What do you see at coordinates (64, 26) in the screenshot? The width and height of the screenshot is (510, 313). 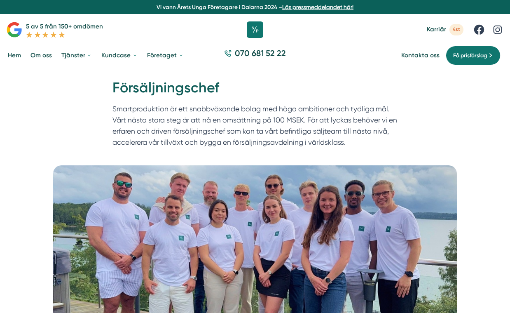 I see `p: 5 av 5 från 150+ omdömen` at bounding box center [64, 26].